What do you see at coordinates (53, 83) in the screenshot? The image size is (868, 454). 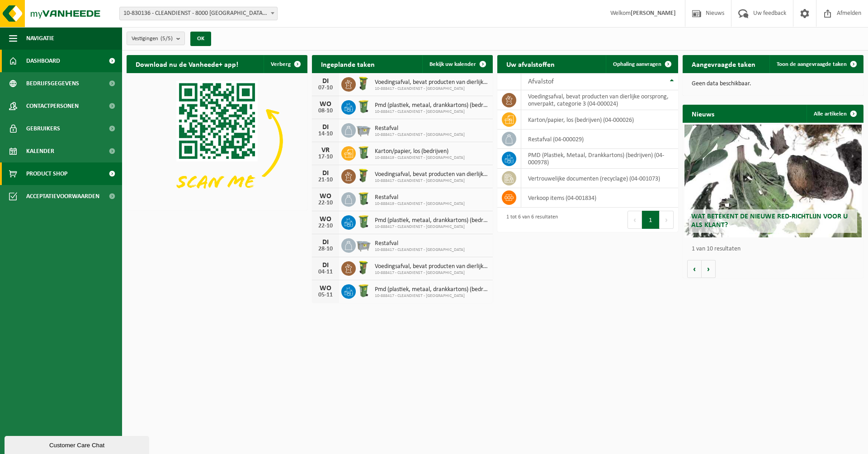 I see `span: Bedrijfsgegevens` at bounding box center [53, 83].